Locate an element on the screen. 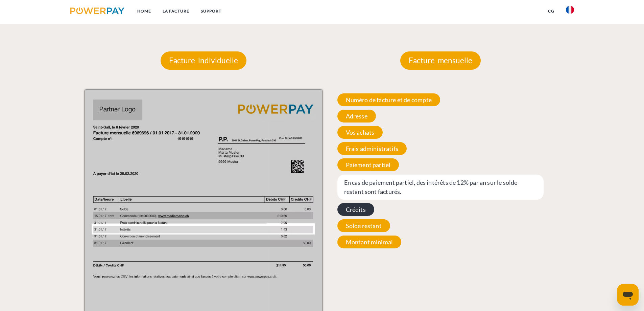  span: Adresse is located at coordinates (356, 117).